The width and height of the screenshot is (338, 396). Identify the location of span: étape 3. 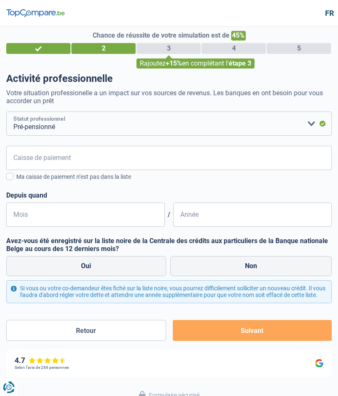
(240, 63).